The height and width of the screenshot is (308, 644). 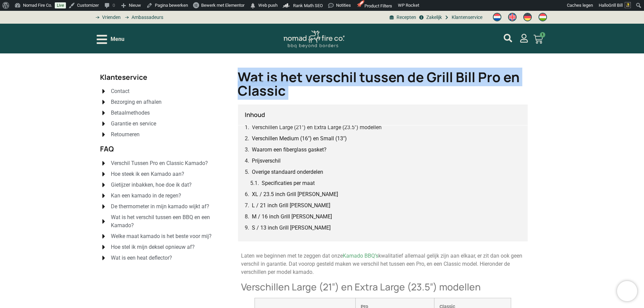 What do you see at coordinates (266, 161) in the screenshot?
I see `a: Prijsverschil` at bounding box center [266, 161].